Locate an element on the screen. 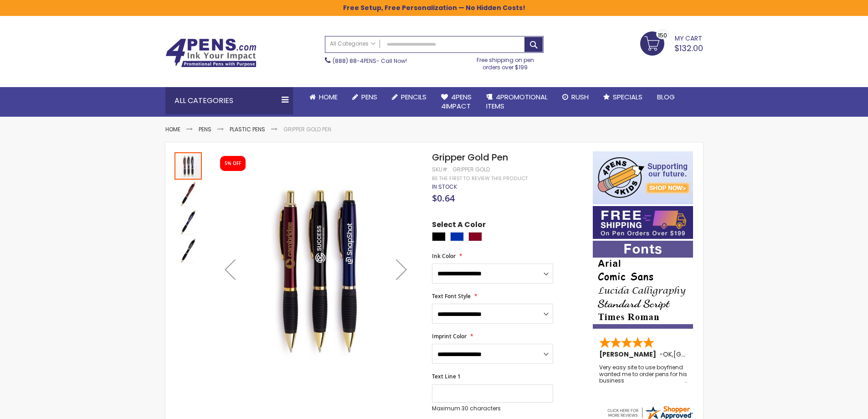 Image resolution: width=868 pixels, height=419 pixels. div: Previous is located at coordinates (230, 270).